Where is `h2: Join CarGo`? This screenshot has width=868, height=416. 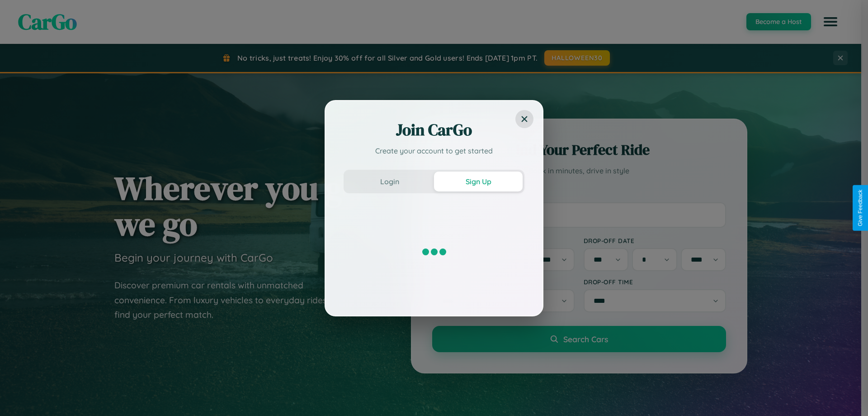 h2: Join CarGo is located at coordinates (434, 130).